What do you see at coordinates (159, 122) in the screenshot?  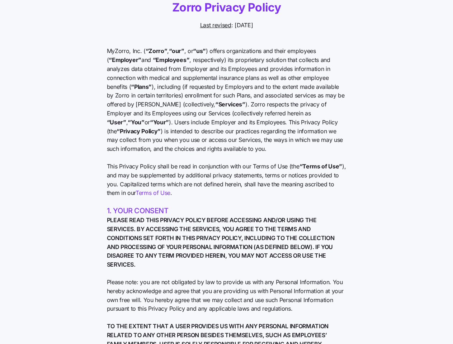 I see `b: “Your”` at bounding box center [159, 122].